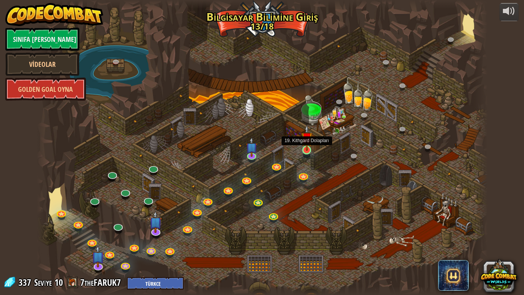 The image size is (524, 295). What do you see at coordinates (307, 138) in the screenshot?
I see `img: level-banner-unstarted.png` at bounding box center [307, 138].